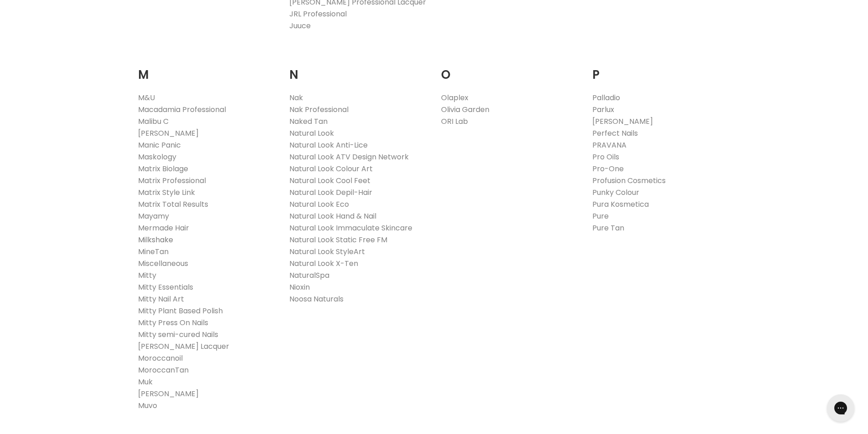  I want to click on a: PRAVANA, so click(609, 145).